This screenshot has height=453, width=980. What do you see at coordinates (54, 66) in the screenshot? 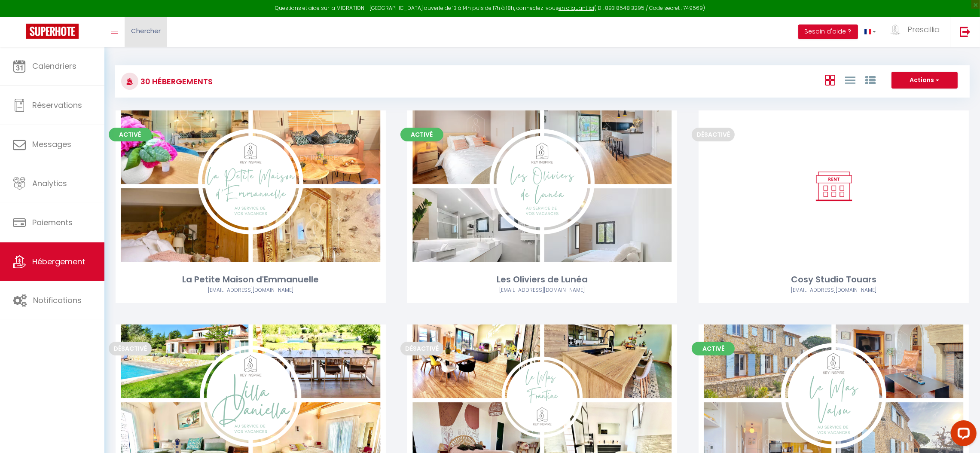
I see `span: Calendriers` at bounding box center [54, 66].